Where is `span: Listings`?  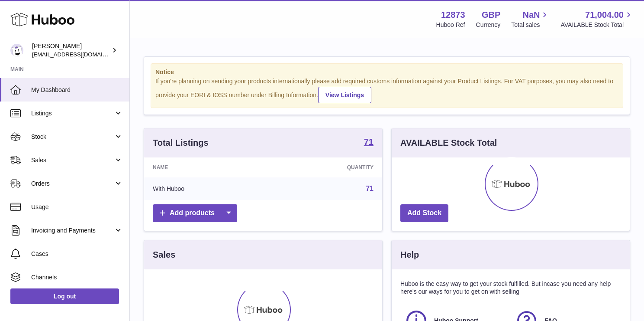
span: Listings is located at coordinates (72, 113).